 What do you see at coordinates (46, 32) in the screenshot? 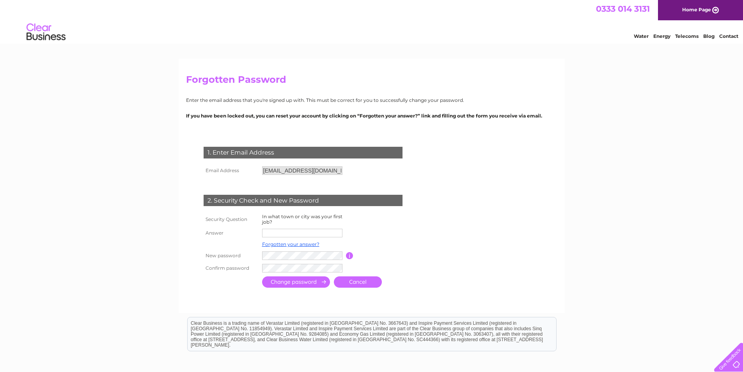
I see `img: logo.png` at bounding box center [46, 32].